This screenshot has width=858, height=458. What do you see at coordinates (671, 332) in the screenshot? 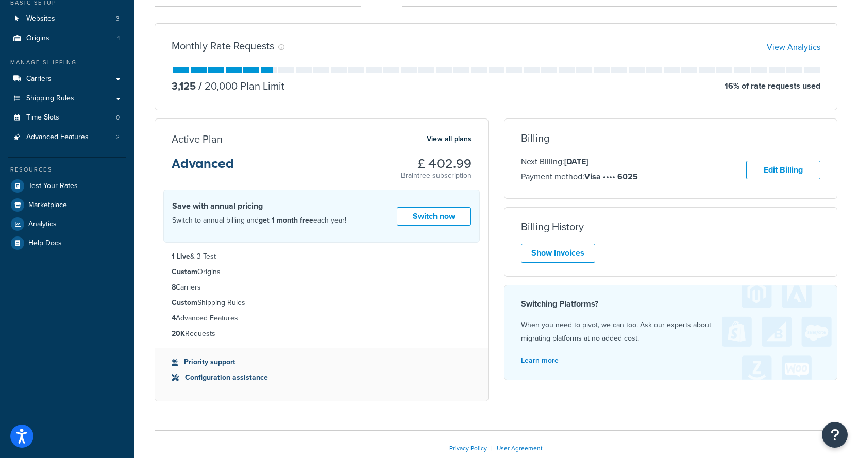
I see `p: When you need to pivot, we can too. Ask our experts about migrating platforms at no added cost.` at bounding box center [671, 332].